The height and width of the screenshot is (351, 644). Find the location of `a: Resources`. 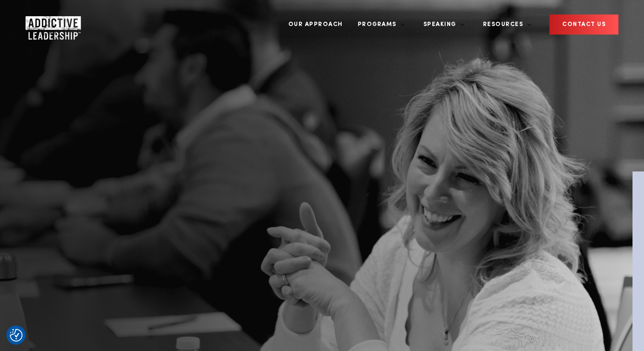

a: Resources is located at coordinates (504, 24).